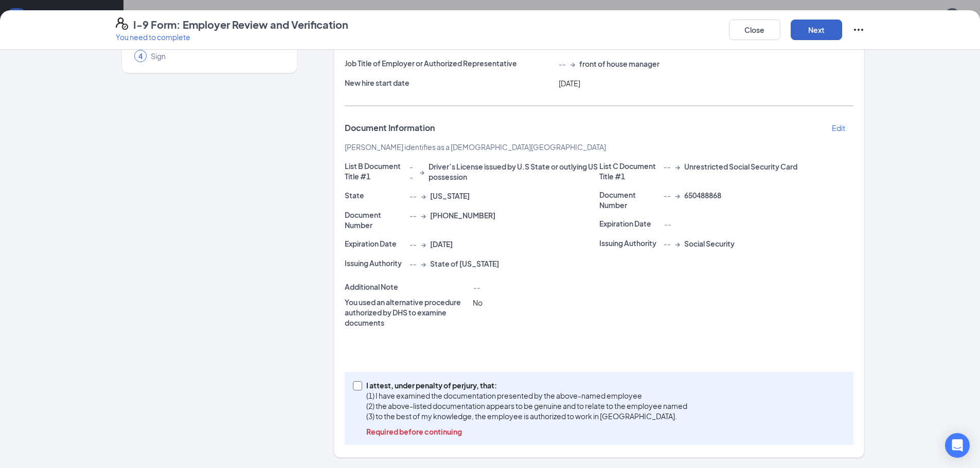  I want to click on p: List B Document Title #1, so click(375, 171).